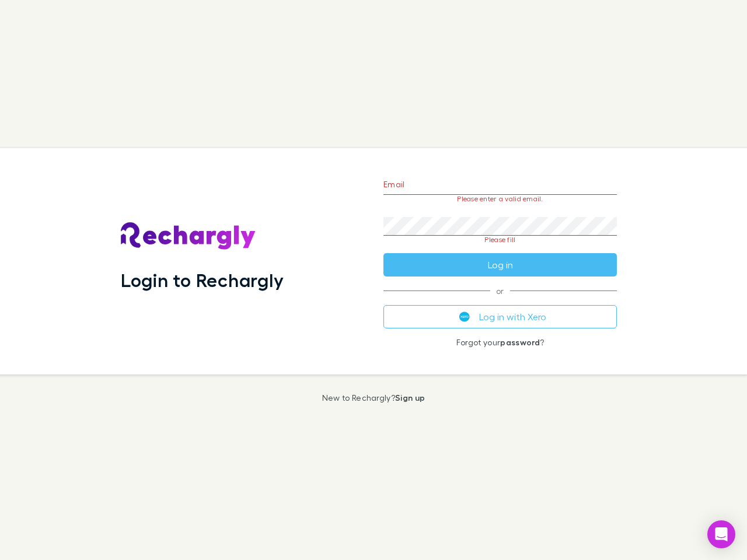  Describe the element at coordinates (722, 534) in the screenshot. I see `div: Open Intercom Messenger` at that location.